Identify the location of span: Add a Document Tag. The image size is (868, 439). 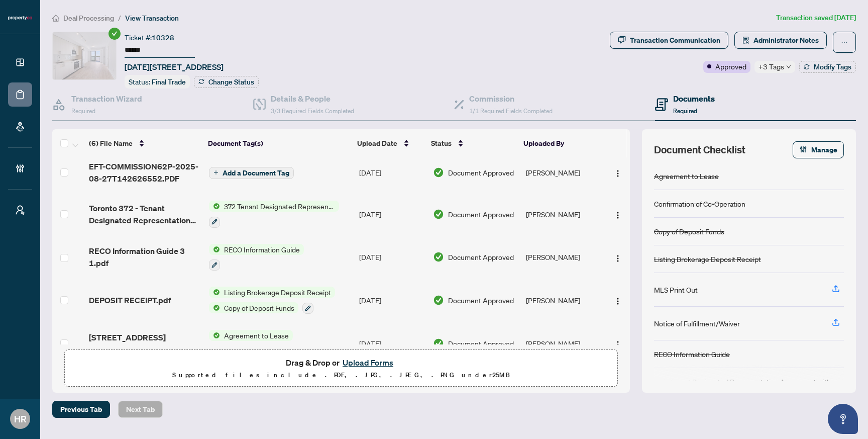
(256, 173).